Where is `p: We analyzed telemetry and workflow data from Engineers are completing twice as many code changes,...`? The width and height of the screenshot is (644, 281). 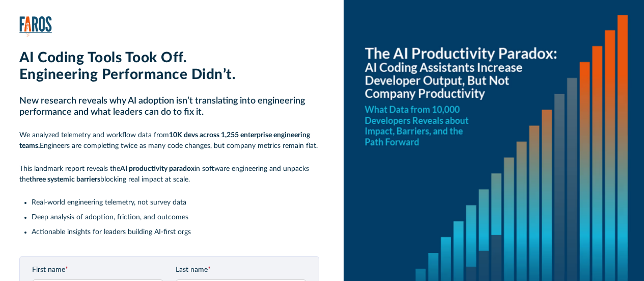
p: We analyzed telemetry and workflow data from Engineers are completing twice as many code changes,... is located at coordinates (169, 141).